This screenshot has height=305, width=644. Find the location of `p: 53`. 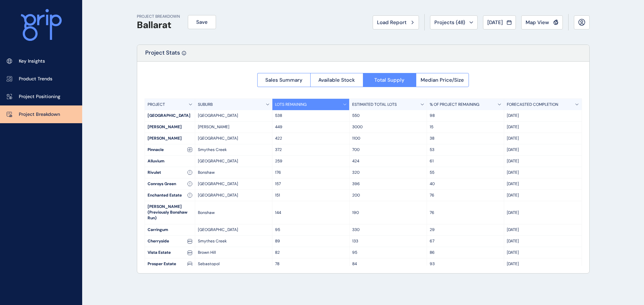

p: 53 is located at coordinates (465, 150).